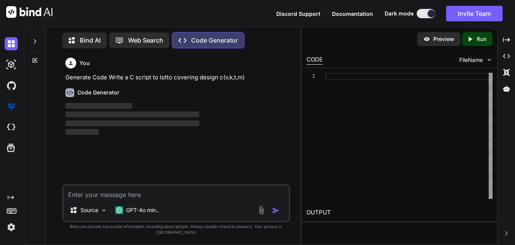  I want to click on button: Discord Support, so click(298, 14).